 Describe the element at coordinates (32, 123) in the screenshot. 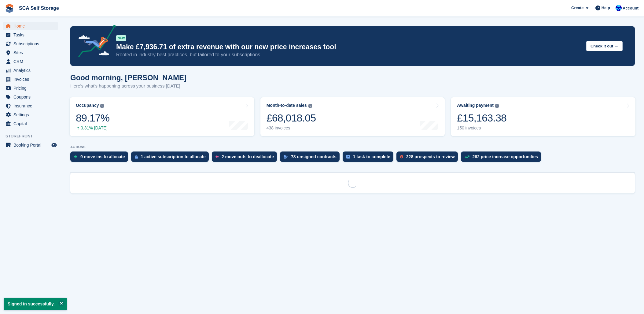

I see `span: Capital` at that location.